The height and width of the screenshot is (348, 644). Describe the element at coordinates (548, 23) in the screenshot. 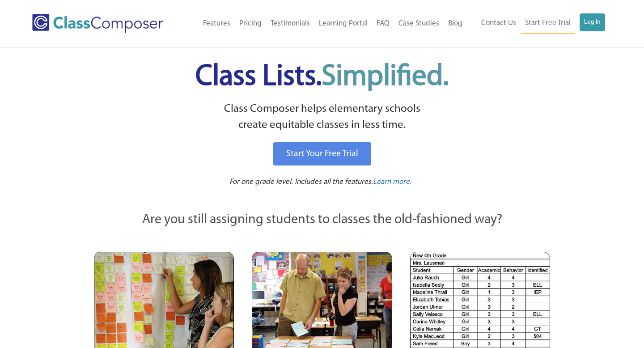

I see `a: Start Free Trial` at that location.